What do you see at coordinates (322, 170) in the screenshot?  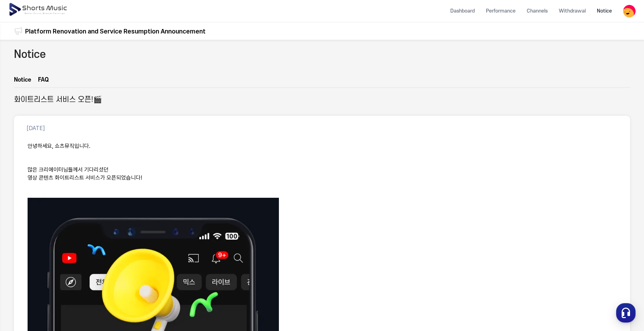 I see `p: 많은 크리에이터님들께서 기다리셨던` at bounding box center [322, 170].